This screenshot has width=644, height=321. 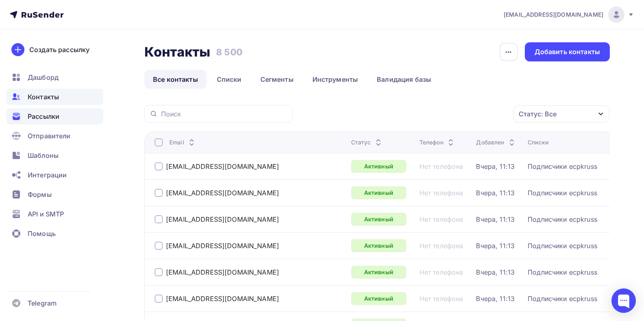 I want to click on h3: 8 500, so click(x=229, y=52).